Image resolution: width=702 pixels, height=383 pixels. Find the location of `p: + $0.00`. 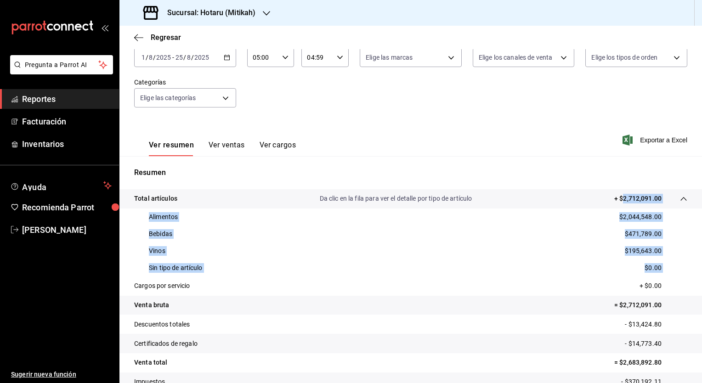

p: + $0.00 is located at coordinates (664, 286).